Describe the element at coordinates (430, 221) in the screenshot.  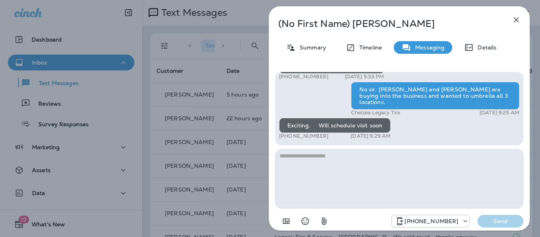
I see `div: +1 (205) 606-2088` at that location.